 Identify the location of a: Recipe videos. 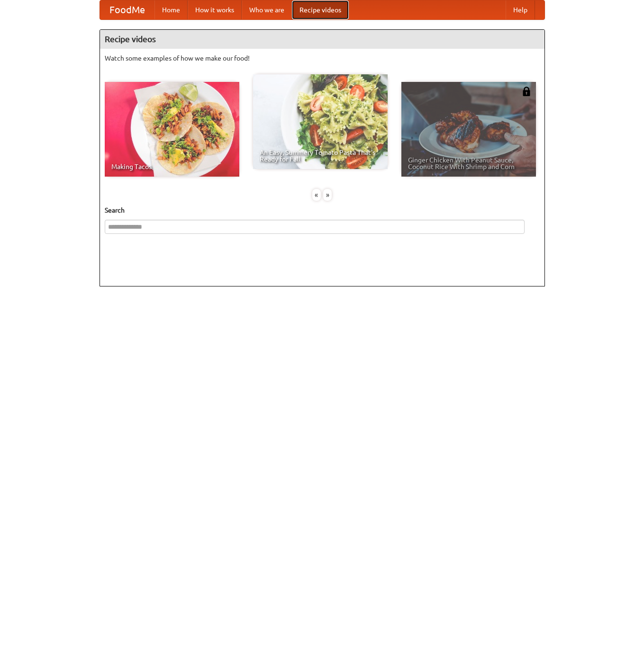
(320, 10).